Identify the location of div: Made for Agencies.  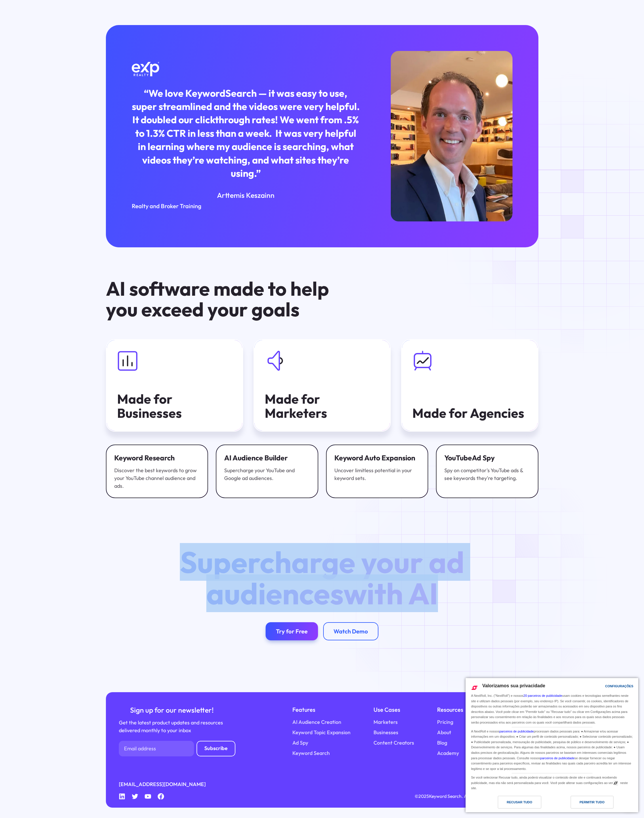
(470, 413).